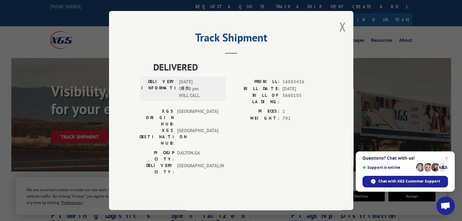  What do you see at coordinates (255, 82) in the screenshot?
I see `label: PROBILL:` at bounding box center [255, 82].